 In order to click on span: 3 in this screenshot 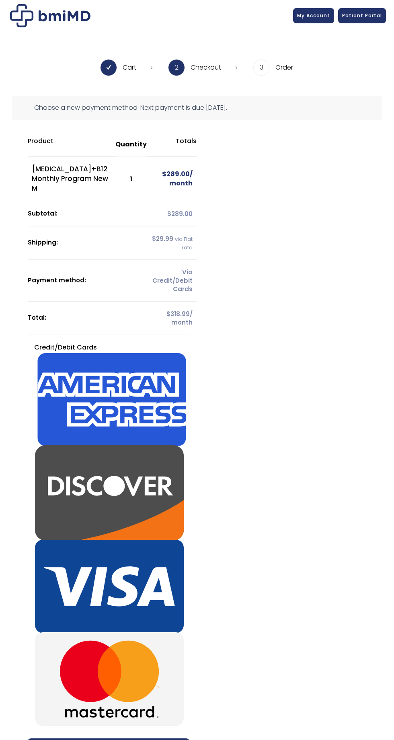, I will do `click(261, 68)`.